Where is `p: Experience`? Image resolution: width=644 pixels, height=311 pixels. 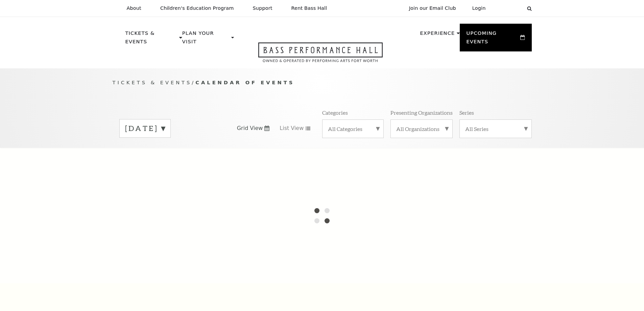
p: Experience is located at coordinates (437, 35).